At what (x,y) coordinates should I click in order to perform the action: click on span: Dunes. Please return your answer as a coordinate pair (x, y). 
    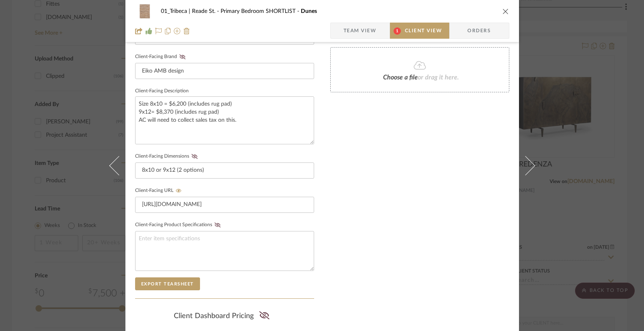
    Looking at the image, I should click on (309, 11).